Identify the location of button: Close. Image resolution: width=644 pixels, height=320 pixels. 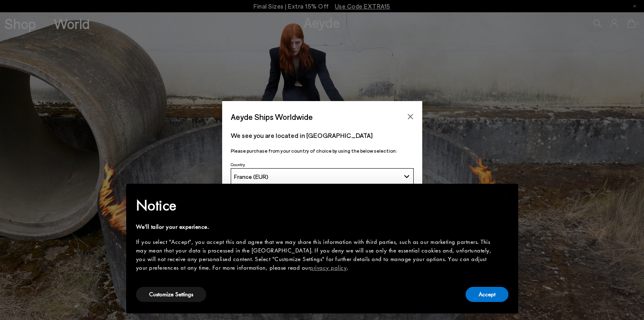
(411, 117).